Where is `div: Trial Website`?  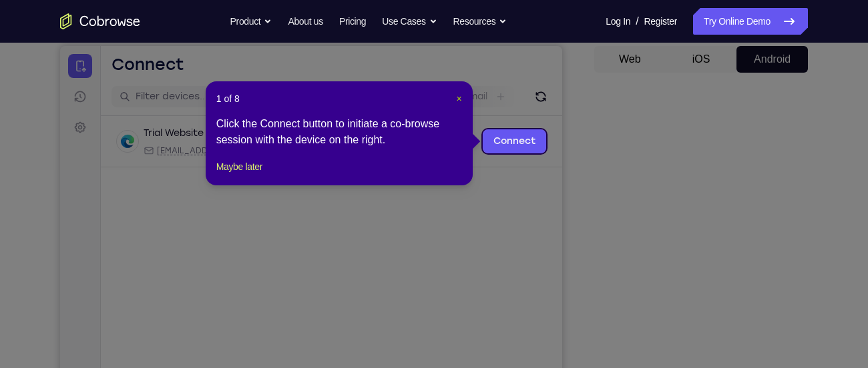 div: Trial Website is located at coordinates (113, 87).